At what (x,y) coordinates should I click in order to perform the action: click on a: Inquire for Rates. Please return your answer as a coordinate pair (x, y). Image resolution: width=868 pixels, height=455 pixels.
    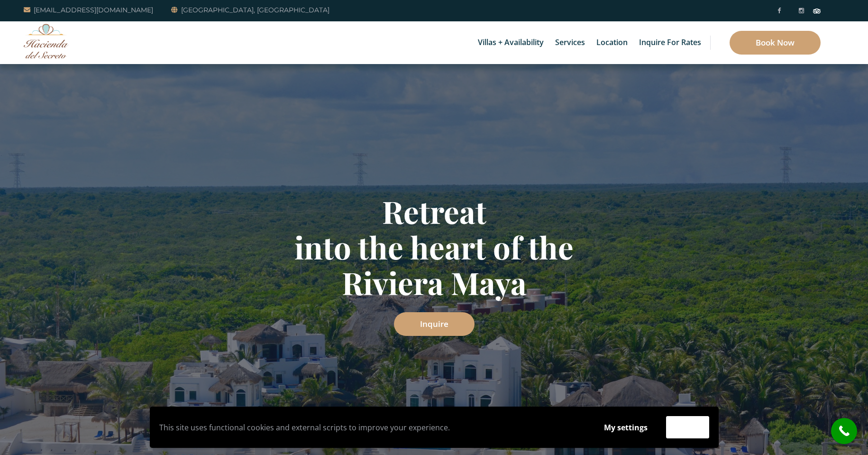
    Looking at the image, I should click on (670, 43).